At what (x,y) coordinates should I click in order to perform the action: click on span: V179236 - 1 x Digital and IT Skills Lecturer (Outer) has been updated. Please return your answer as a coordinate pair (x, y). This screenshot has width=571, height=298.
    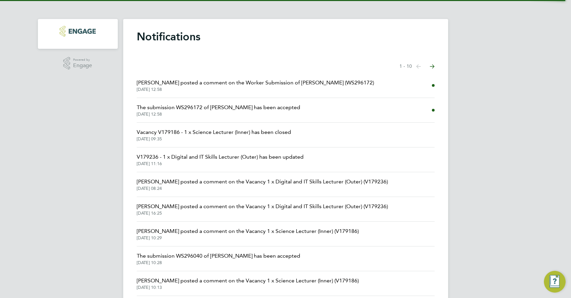
    Looking at the image, I should click on (220, 157).